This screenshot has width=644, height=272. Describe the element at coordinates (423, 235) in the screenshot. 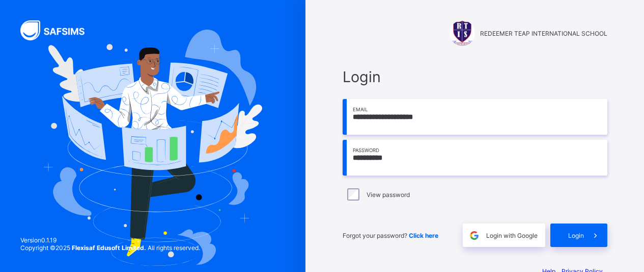

I see `span: Click here` at that location.